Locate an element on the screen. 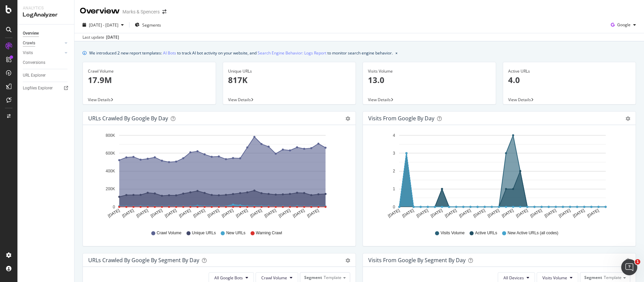  span: New URLs is located at coordinates (236, 233).